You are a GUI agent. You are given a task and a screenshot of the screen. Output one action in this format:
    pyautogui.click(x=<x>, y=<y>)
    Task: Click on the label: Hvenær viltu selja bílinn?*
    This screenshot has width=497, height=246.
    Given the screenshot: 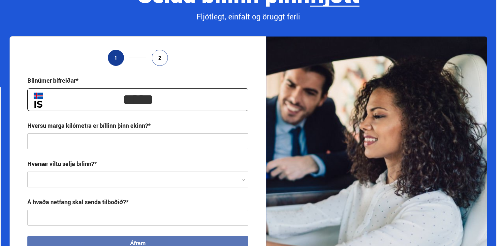 What is the action you would take?
    pyautogui.click(x=62, y=164)
    